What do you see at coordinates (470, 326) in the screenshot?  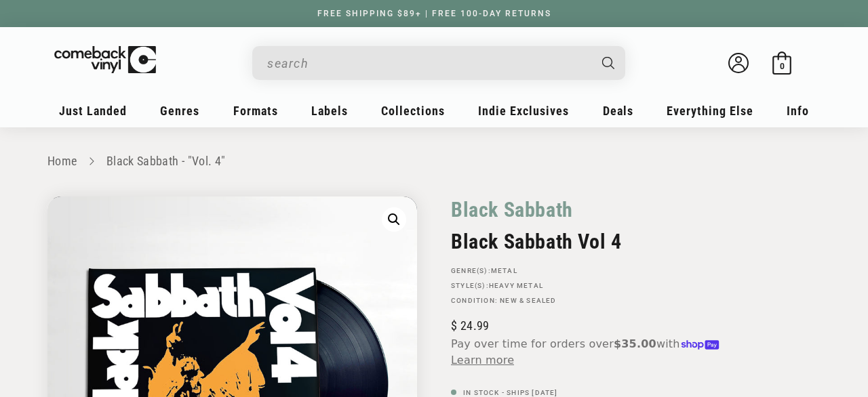 I see `span: 24.99` at bounding box center [470, 326].